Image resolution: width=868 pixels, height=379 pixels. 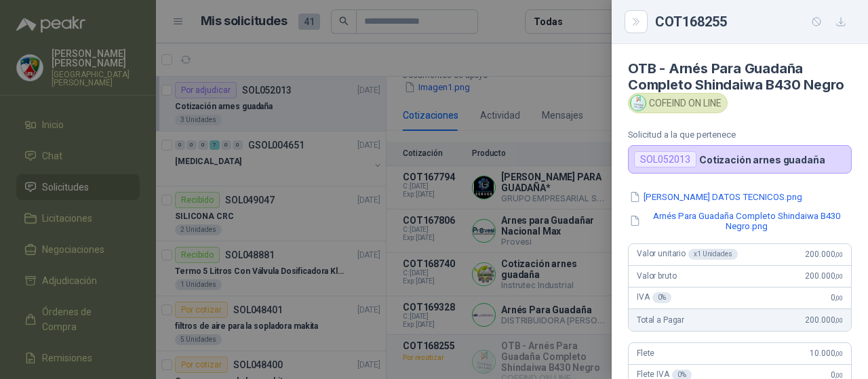 I want to click on span: 0, so click(x=836, y=297).